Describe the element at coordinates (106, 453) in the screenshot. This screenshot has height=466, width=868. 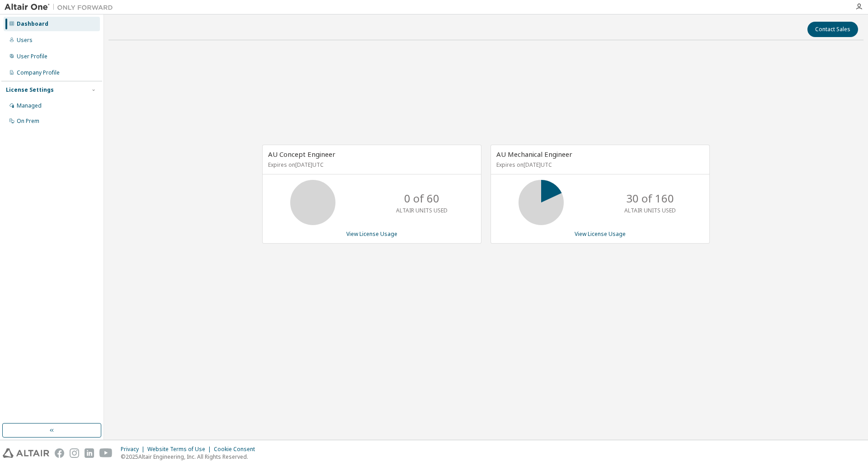
I see `img: youtube.svg` at that location.